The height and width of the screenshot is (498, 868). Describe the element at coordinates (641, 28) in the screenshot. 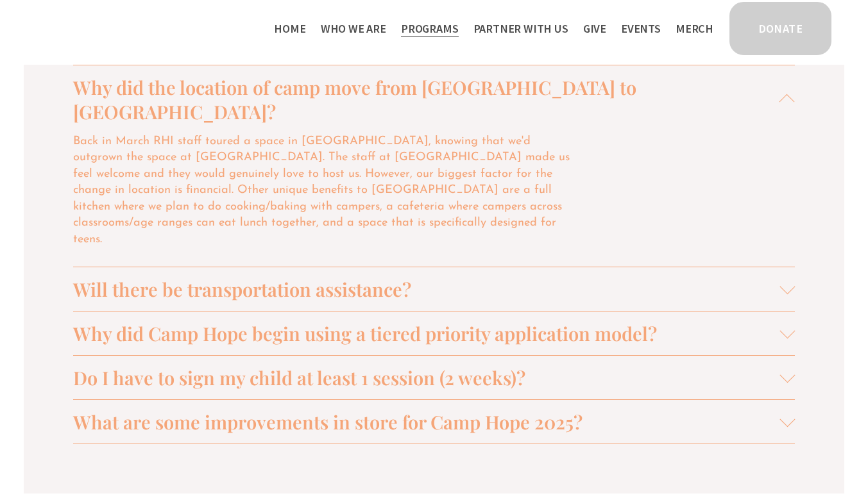

I see `a: Events` at that location.